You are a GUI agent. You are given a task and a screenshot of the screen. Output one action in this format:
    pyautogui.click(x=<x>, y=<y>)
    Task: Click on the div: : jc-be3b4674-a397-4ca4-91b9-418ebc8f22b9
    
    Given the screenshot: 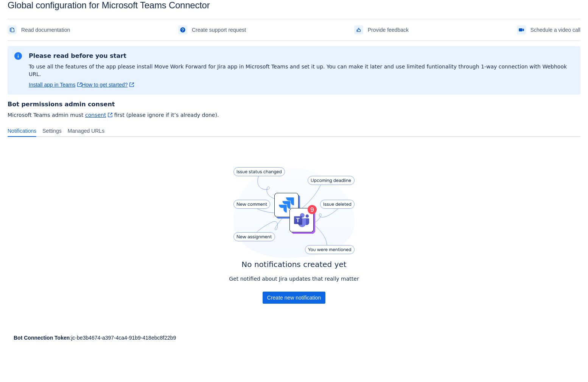 What is the action you would take?
    pyautogui.click(x=294, y=337)
    